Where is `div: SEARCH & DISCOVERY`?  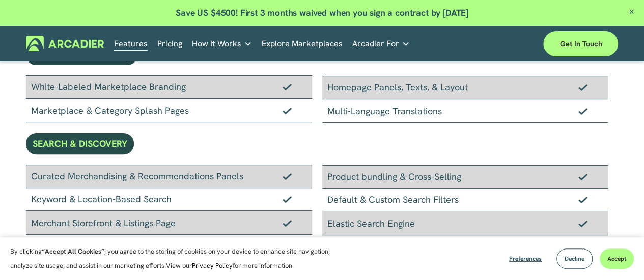
div: SEARCH & DISCOVERY is located at coordinates (80, 144).